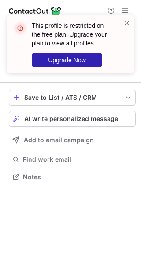 This screenshot has height=265, width=141. I want to click on button: Find work email, so click(72, 159).